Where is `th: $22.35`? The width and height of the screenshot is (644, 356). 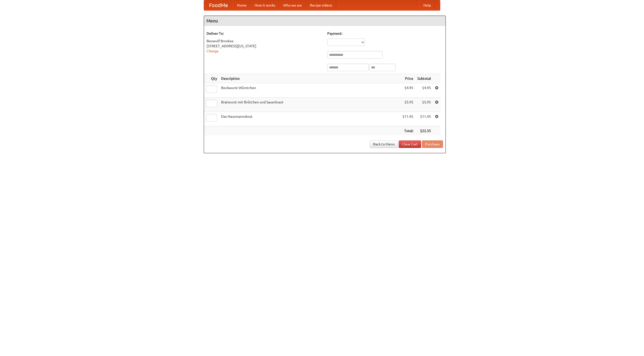 th: $22.35 is located at coordinates (424, 131).